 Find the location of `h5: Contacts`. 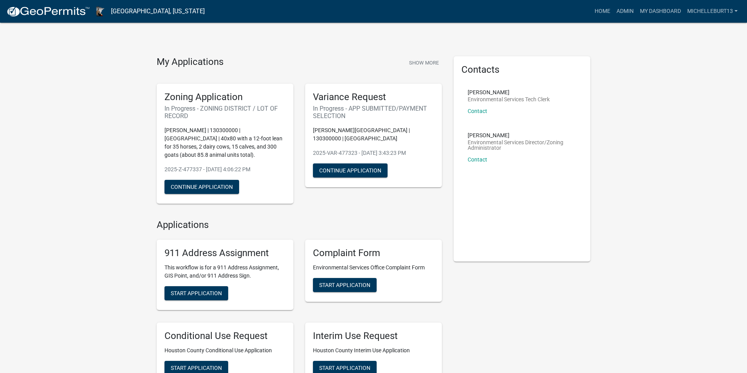

h5: Contacts is located at coordinates (522, 70).